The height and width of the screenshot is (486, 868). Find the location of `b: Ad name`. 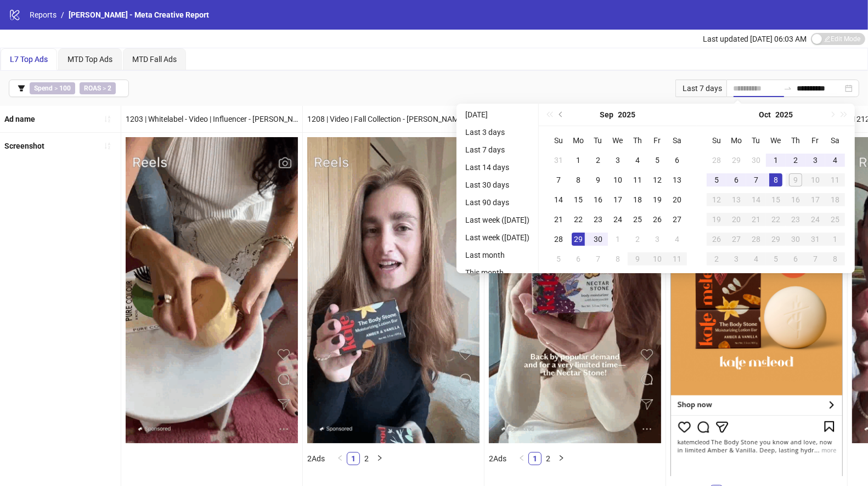

b: Ad name is located at coordinates (20, 119).